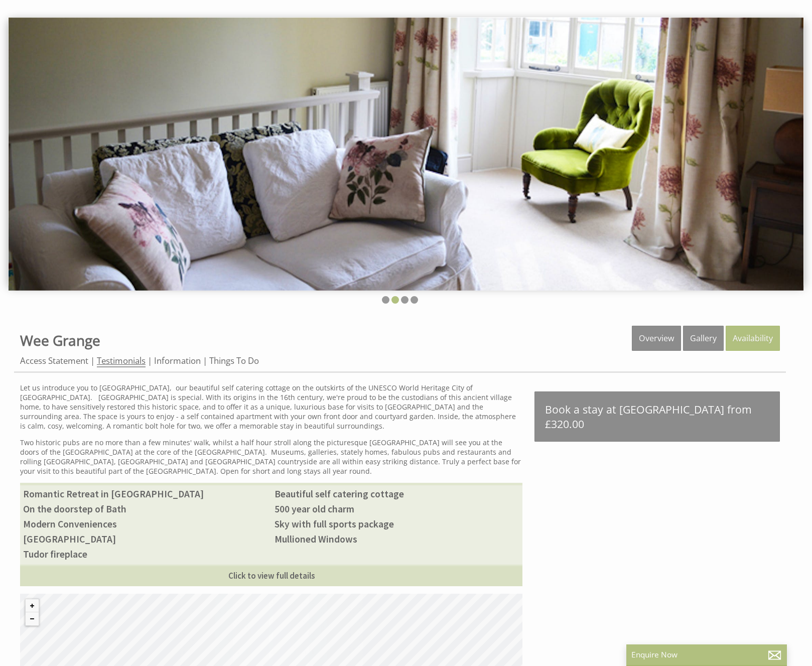  Describe the element at coordinates (397, 509) in the screenshot. I see `li: 500 year old charm` at that location.